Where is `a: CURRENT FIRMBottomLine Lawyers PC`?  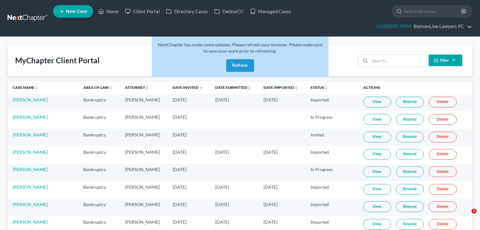
a: CURRENT FIRMBottomLine Lawyers PC is located at coordinates (423, 27).